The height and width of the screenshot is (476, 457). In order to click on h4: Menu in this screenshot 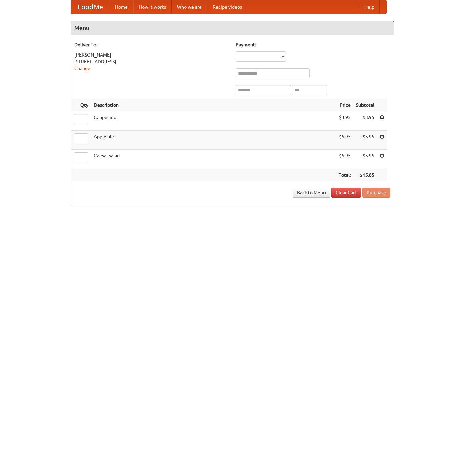, I will do `click(232, 28)`.